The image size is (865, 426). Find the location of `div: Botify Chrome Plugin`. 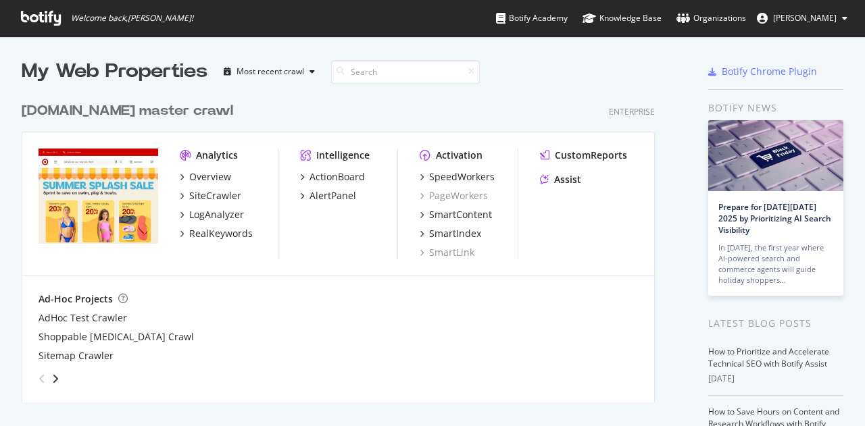

div: Botify Chrome Plugin is located at coordinates (769, 72).